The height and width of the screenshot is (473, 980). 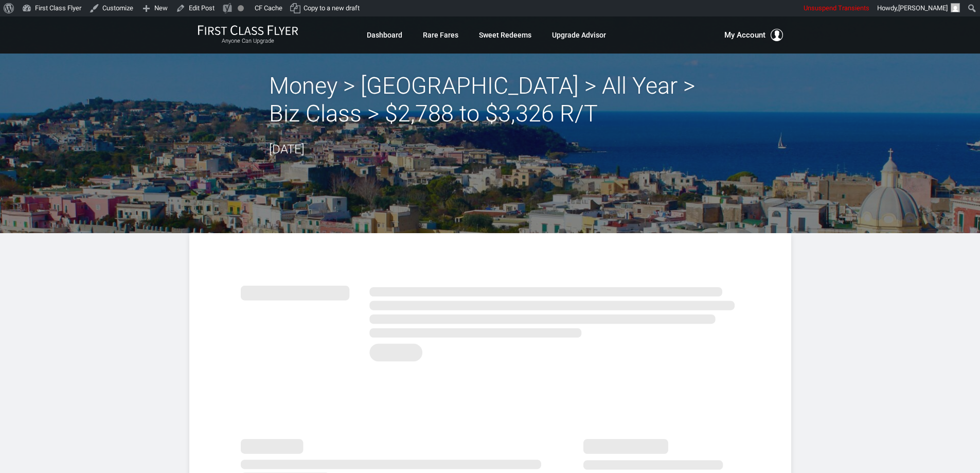 What do you see at coordinates (248, 41) in the screenshot?
I see `small: Anyone Can Upgrade` at bounding box center [248, 41].